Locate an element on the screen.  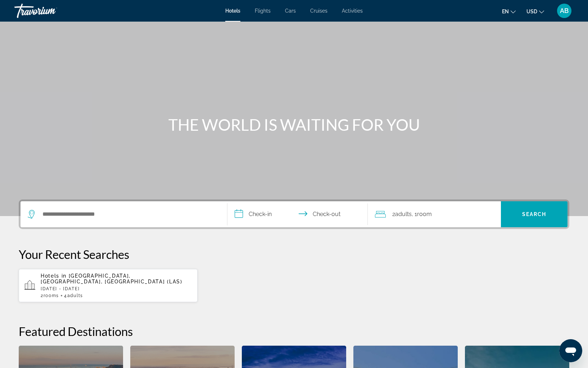
button: Travelers: 2 adults, 0 children is located at coordinates (434, 215).